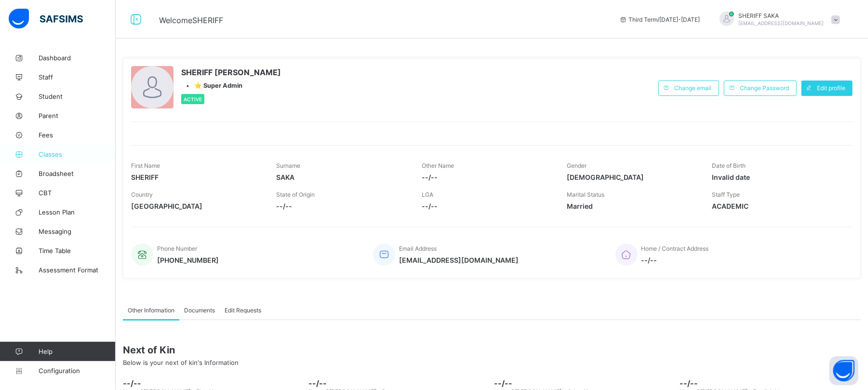 This screenshot has height=390, width=868. What do you see at coordinates (831, 88) in the screenshot?
I see `span: Edit profile` at bounding box center [831, 88].